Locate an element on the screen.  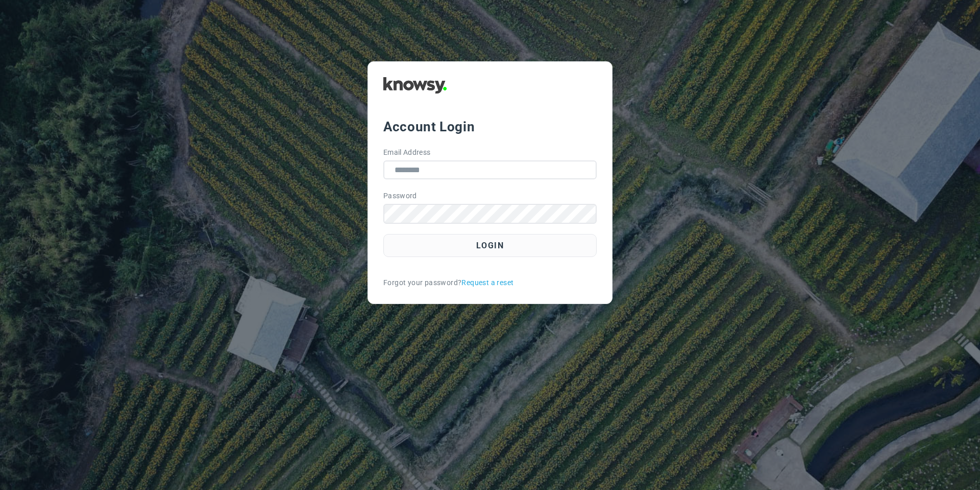
label: Password is located at coordinates (400, 195).